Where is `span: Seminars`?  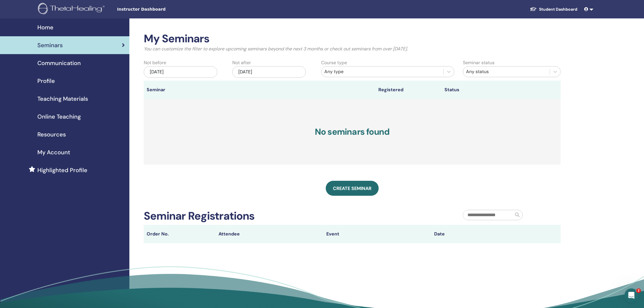 span: Seminars is located at coordinates (50, 45).